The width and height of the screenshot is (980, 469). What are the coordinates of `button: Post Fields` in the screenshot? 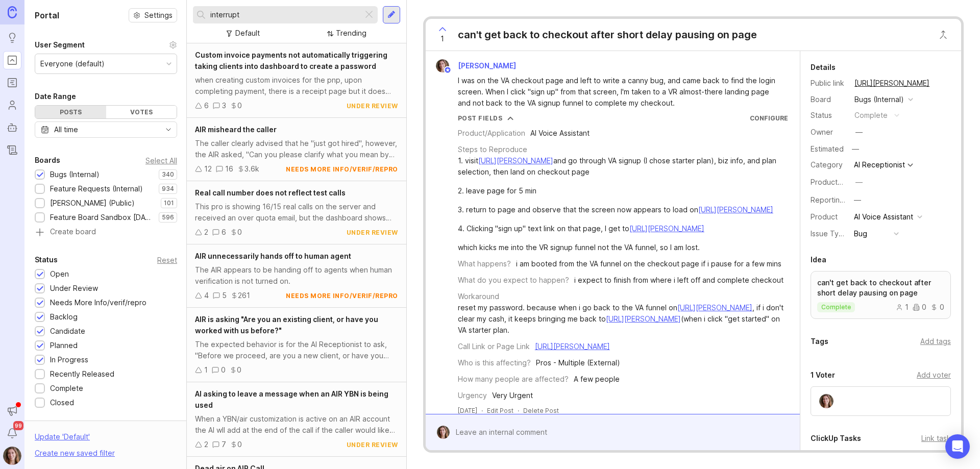 It's located at (486, 118).